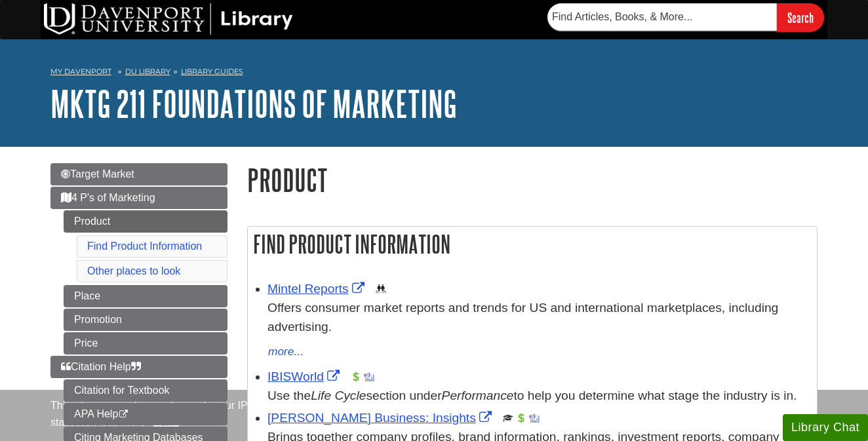 The image size is (868, 441). I want to click on img: Scholarly or Peer Reviewed, so click(508, 419).